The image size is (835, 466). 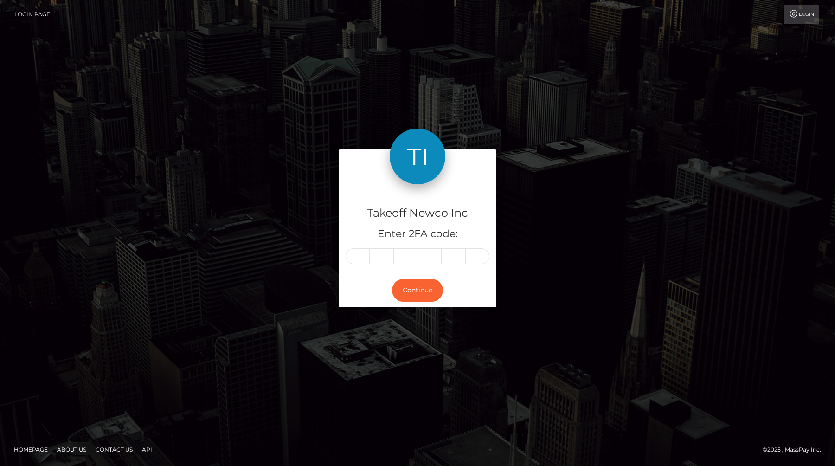 What do you see at coordinates (147, 449) in the screenshot?
I see `a: API` at bounding box center [147, 449].